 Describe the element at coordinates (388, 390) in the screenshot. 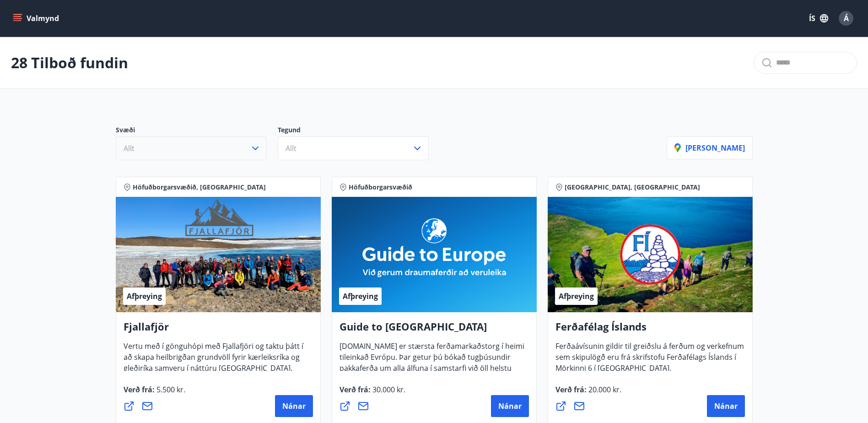

I see `span: 30.000 kr.` at that location.